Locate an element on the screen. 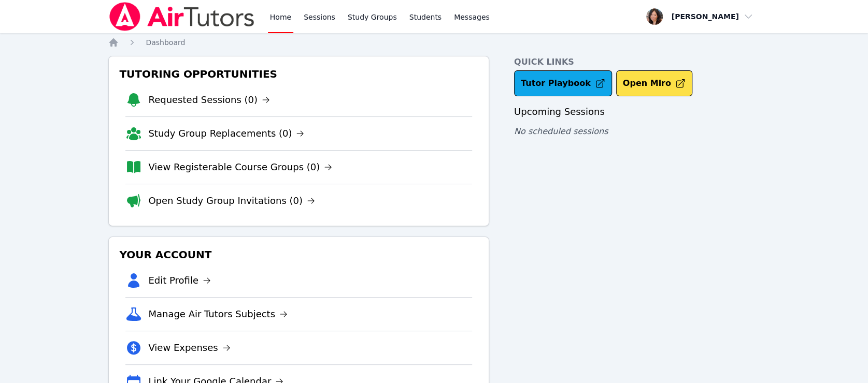  span: Messages is located at coordinates (472, 17).